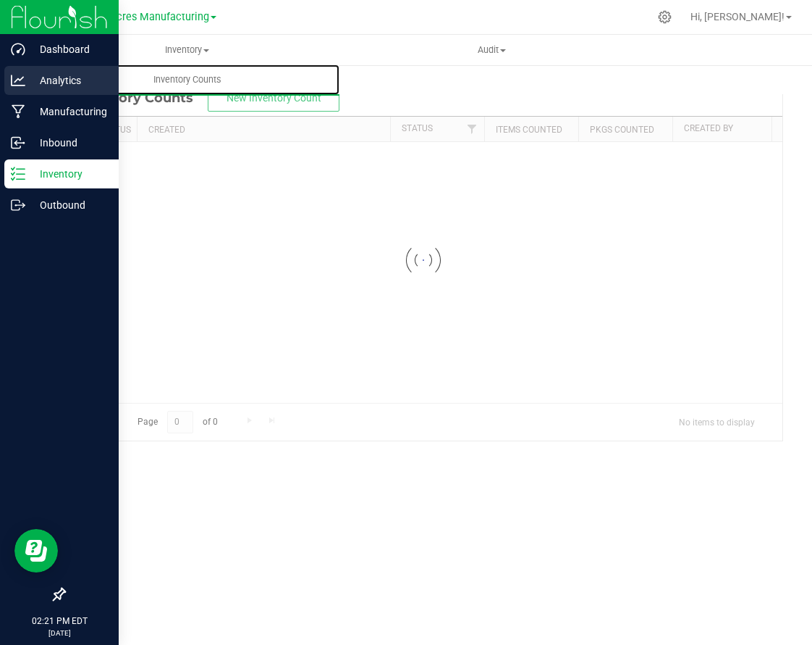 The image size is (812, 645). I want to click on span: Audit, so click(492, 50).